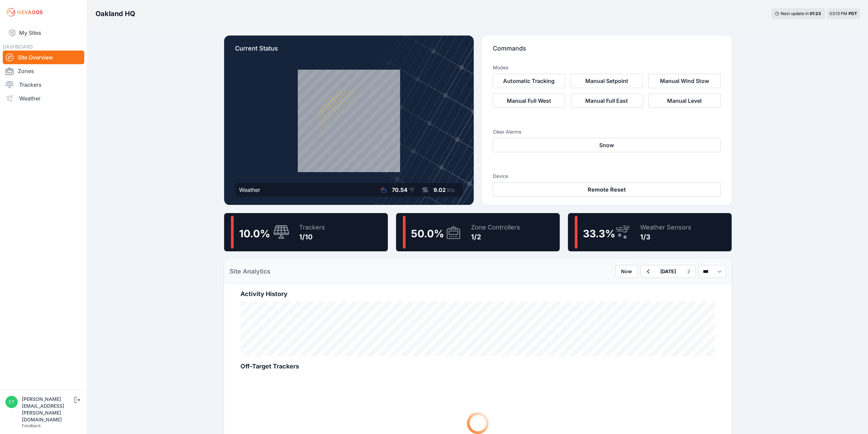 The height and width of the screenshot is (434, 868). I want to click on p: Commands, so click(607, 51).